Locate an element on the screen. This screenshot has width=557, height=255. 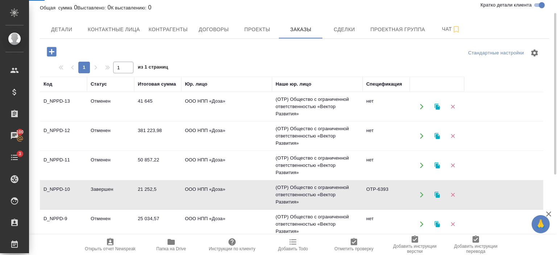
td: 381 223,98 is located at coordinates (158, 136).